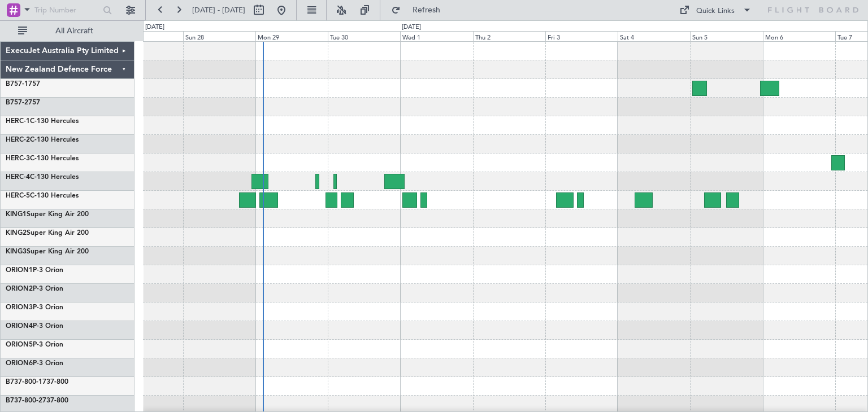  What do you see at coordinates (47, 233) in the screenshot?
I see `a: KING2Super King Air 200` at bounding box center [47, 233].